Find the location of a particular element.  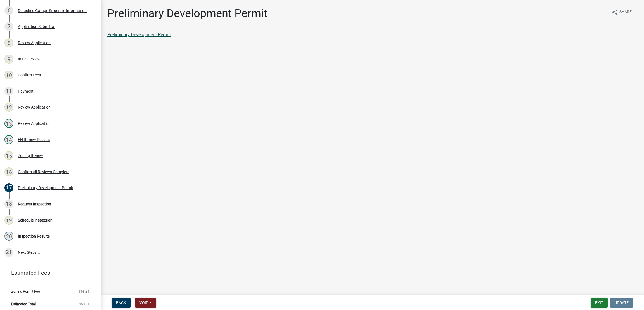

span: Back is located at coordinates (121, 303).